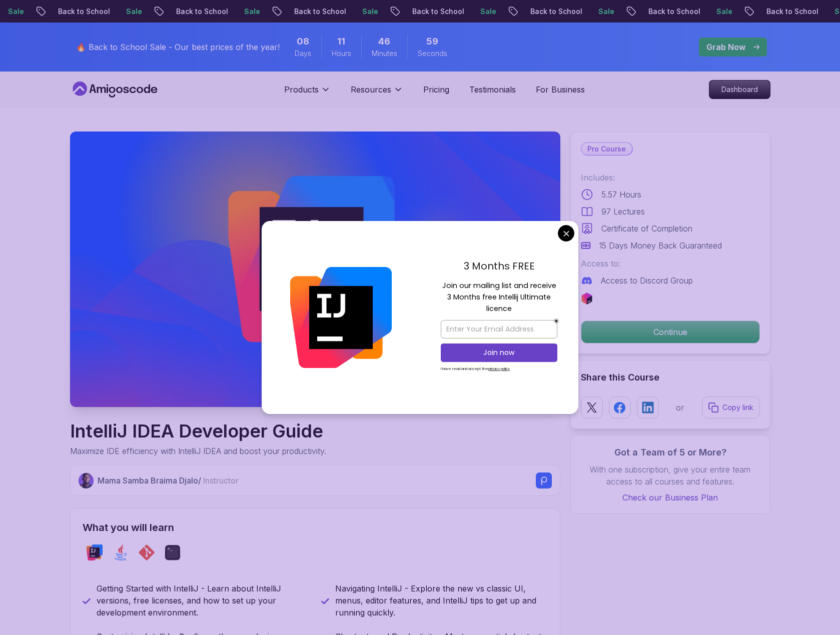 This screenshot has height=635, width=840. I want to click on span: Hours, so click(341, 54).